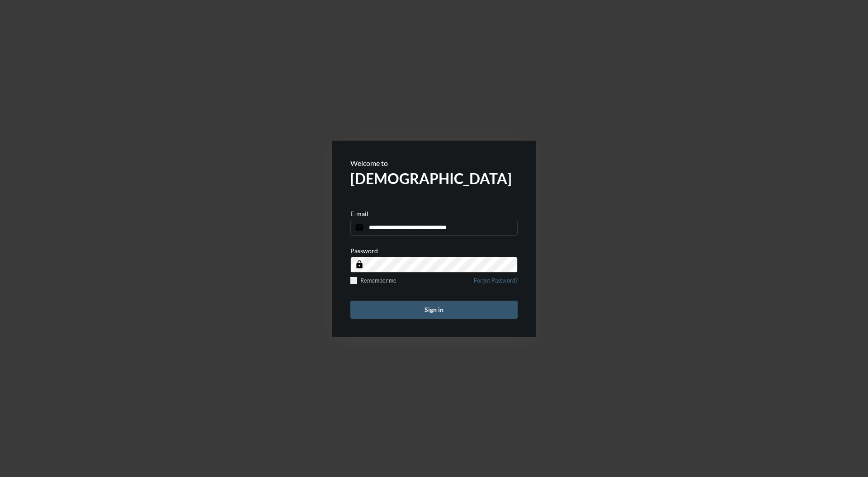  What do you see at coordinates (434, 309) in the screenshot?
I see `button: Sign in` at bounding box center [434, 309].